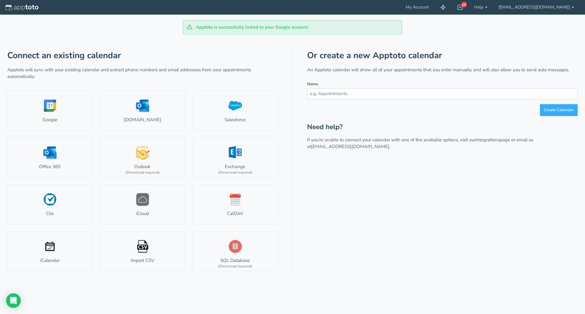 The height and width of the screenshot is (314, 585). I want to click on input: e.g. Appointments, so click(443, 94).